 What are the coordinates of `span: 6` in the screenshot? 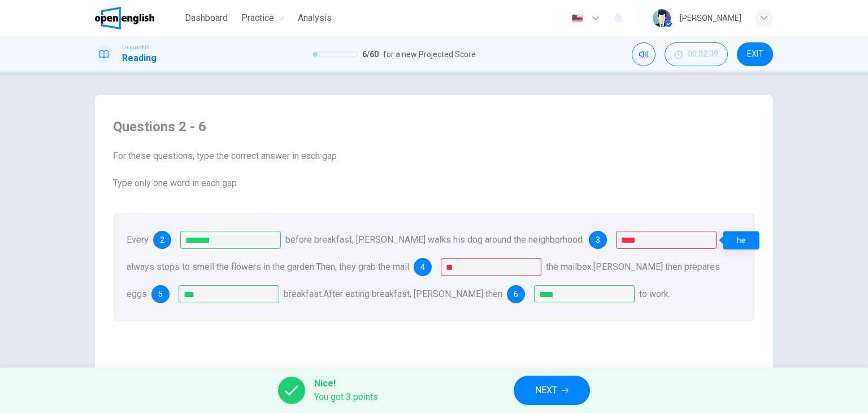 It's located at (516, 295).